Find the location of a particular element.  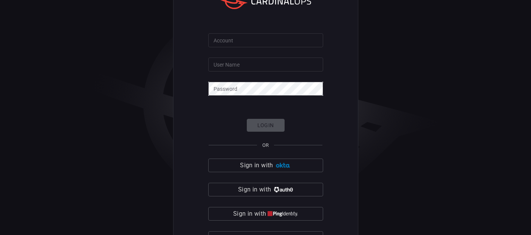

img: quu4iresuhQAAAABJRU5ErkJggg== is located at coordinates (283, 213).